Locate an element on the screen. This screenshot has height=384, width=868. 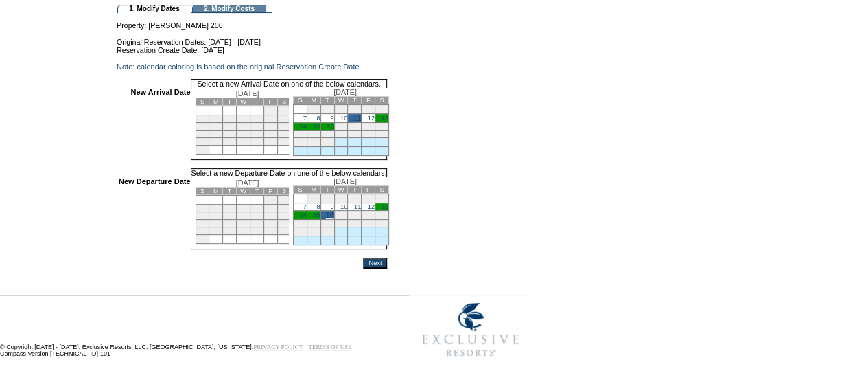
a: 8 is located at coordinates (317, 206).